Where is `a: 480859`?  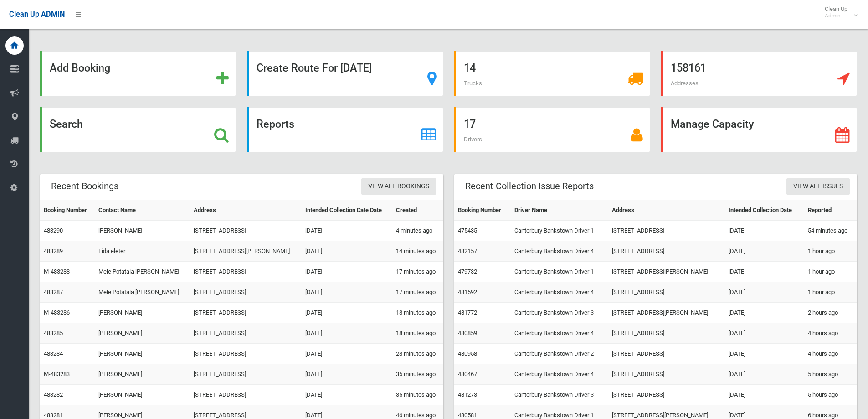 a: 480859 is located at coordinates (468, 333).